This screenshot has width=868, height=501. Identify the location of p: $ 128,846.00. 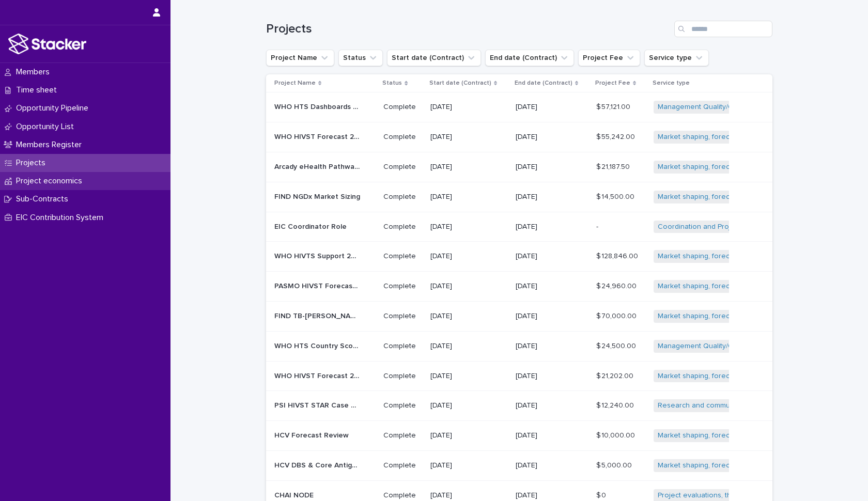
(618, 255).